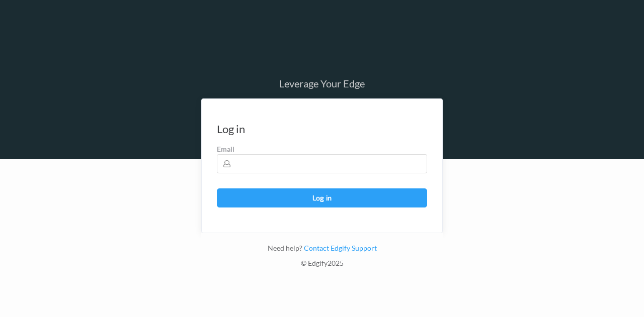 The width and height of the screenshot is (644, 317). Describe the element at coordinates (231, 129) in the screenshot. I see `div: Log in` at that location.